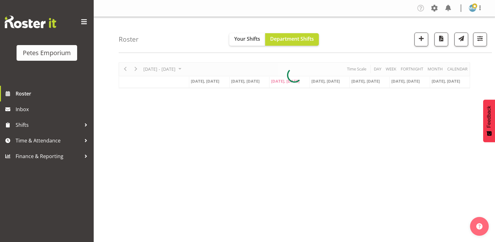 Image resolution: width=495 pixels, height=242 pixels. Describe the element at coordinates (247, 39) in the screenshot. I see `span: Your Shifts` at that location.